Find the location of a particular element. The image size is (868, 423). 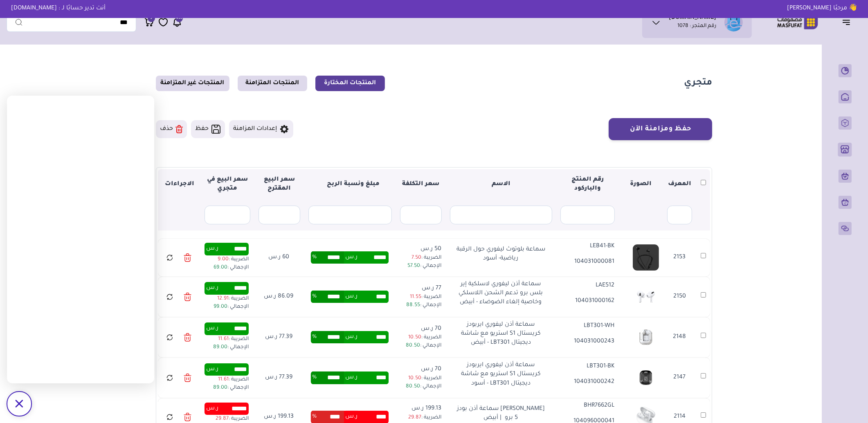

button: إعدادات المزامنة is located at coordinates (261, 129).